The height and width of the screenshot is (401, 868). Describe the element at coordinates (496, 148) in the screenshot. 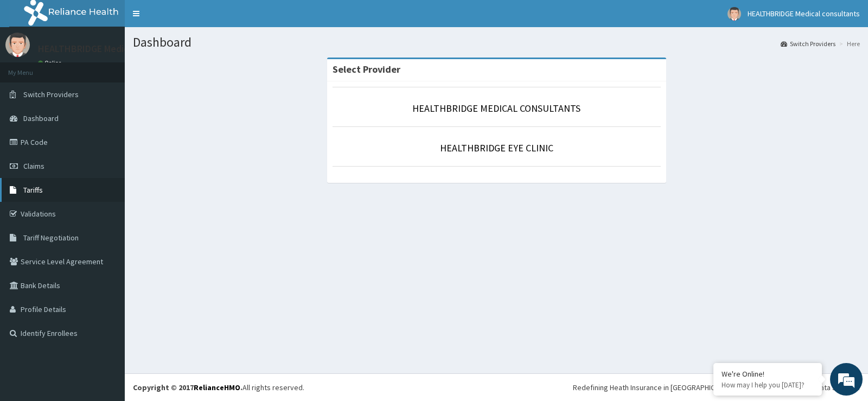

I see `a: HEALTHBRIDGE EYE CLINIC` at that location.